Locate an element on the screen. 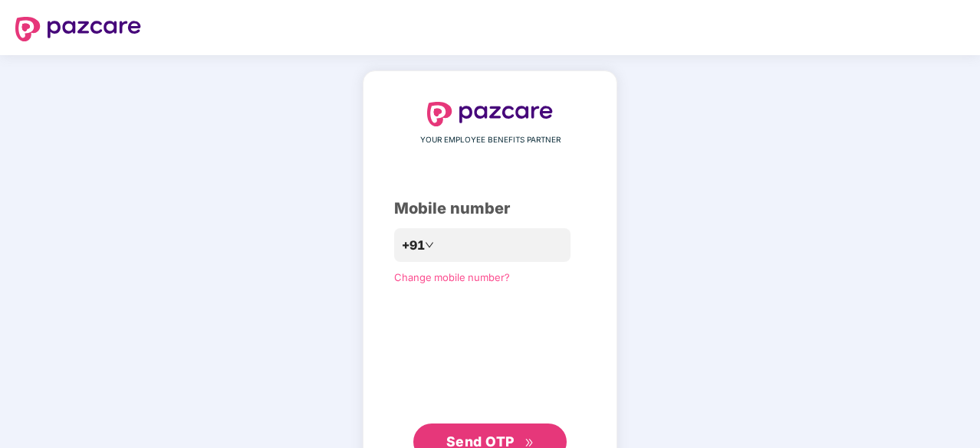  span: +91 is located at coordinates (413, 245).